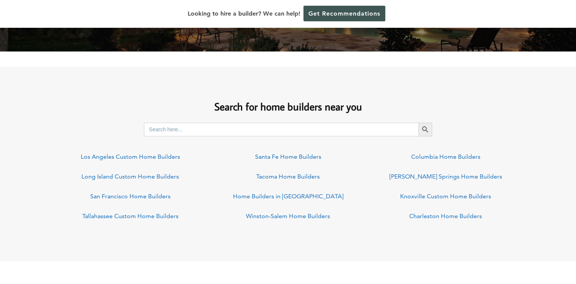 The width and height of the screenshot is (576, 284). Describe the element at coordinates (130, 216) in the screenshot. I see `a: Tallahassee Custom Home Builders` at that location.